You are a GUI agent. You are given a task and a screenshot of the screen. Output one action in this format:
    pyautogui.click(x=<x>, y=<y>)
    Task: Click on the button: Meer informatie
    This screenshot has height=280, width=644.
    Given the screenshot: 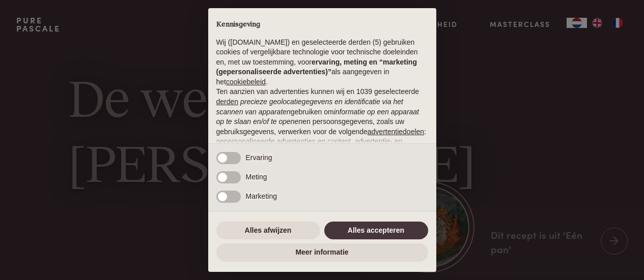 What is the action you would take?
    pyautogui.click(x=322, y=253)
    